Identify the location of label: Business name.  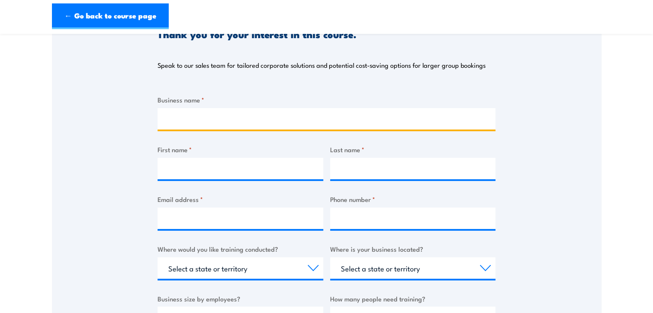
(326, 100).